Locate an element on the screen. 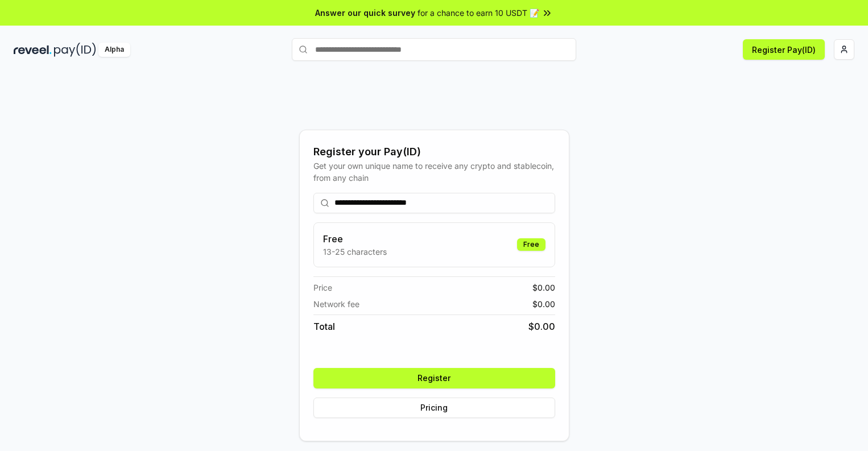 The image size is (868, 451). button: Register is located at coordinates (434, 379).